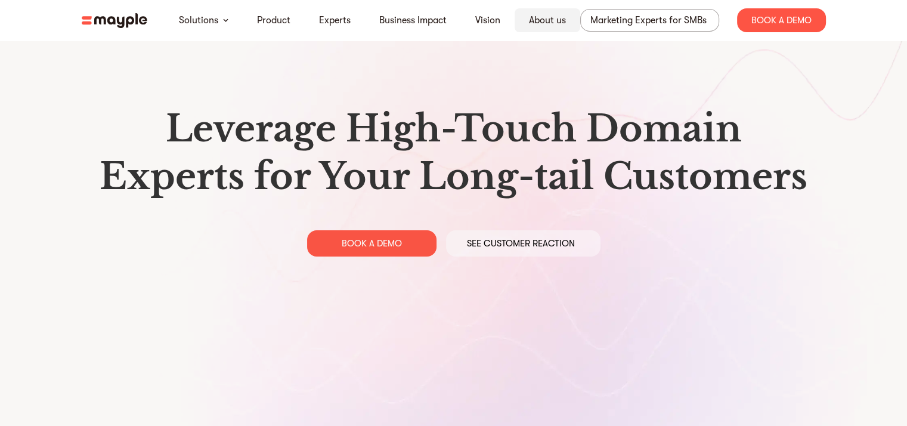  I want to click on div: Book A Demo, so click(781, 20).